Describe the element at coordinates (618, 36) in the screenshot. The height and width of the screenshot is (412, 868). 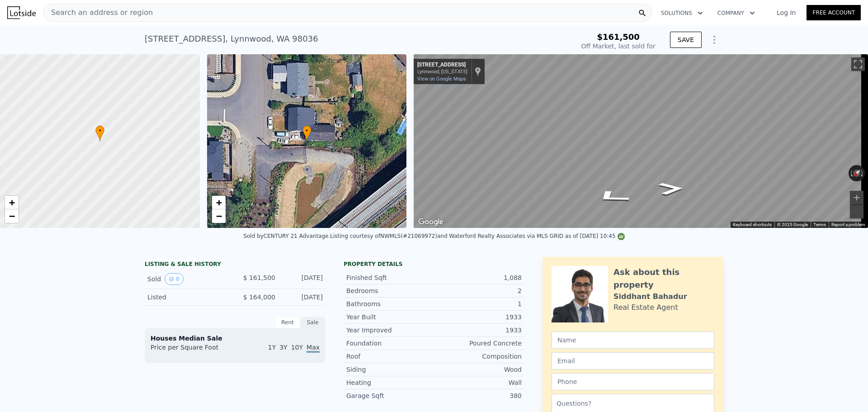
I see `span: $161,500` at that location.